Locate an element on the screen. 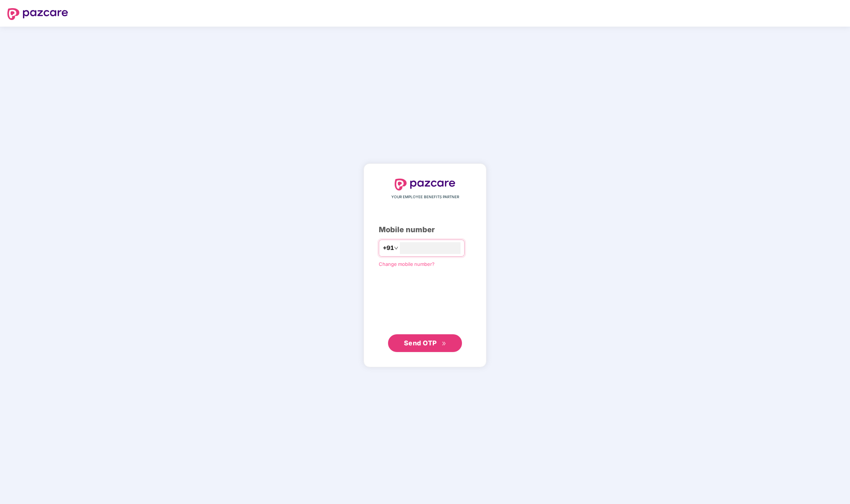  a: Change mobile number? is located at coordinates (407, 264).